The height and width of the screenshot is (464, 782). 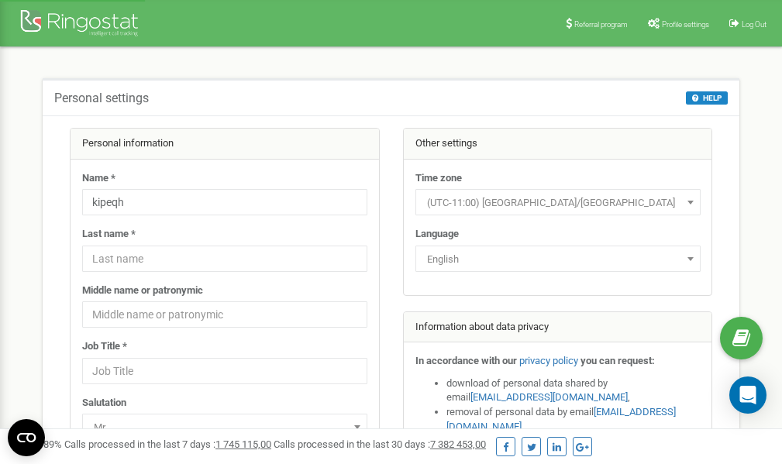 What do you see at coordinates (549, 360) in the screenshot?
I see `a: privacy policy` at bounding box center [549, 360].